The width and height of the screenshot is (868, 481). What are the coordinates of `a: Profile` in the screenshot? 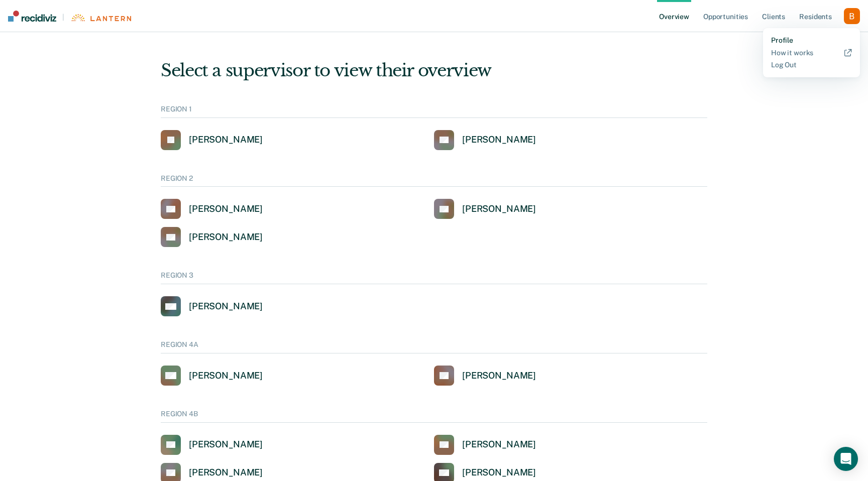 It's located at (811, 40).